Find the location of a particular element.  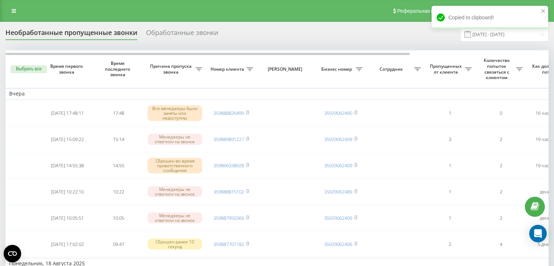

span: Пропущенных от клиента is located at coordinates (447, 69).